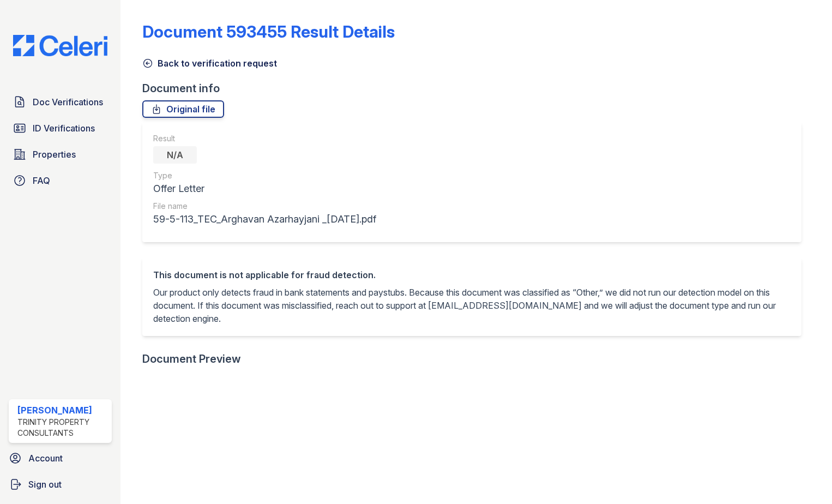  I want to click on span: ID Verifications, so click(64, 128).